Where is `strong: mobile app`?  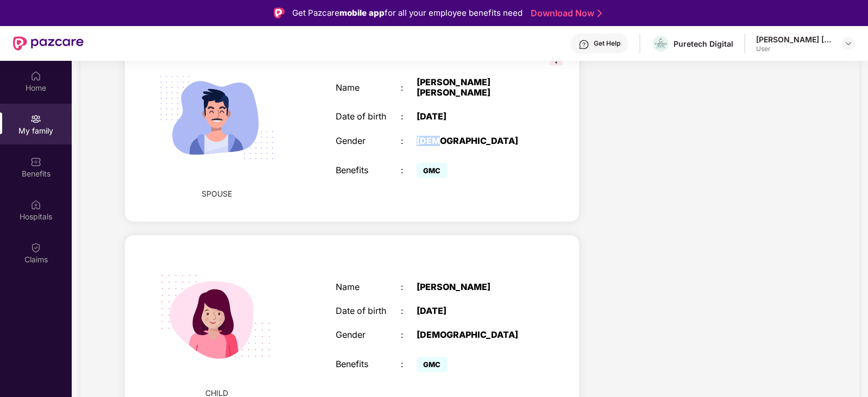
strong: mobile app is located at coordinates (362, 13).